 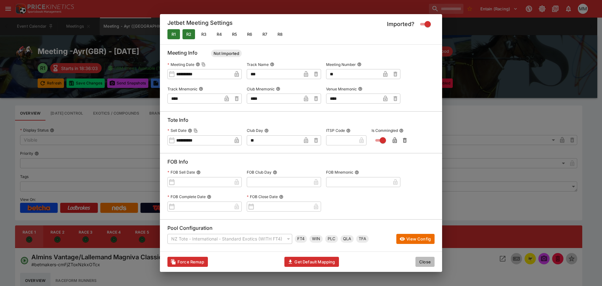 What do you see at coordinates (301, 121) in the screenshot?
I see `h6: Tote Info` at bounding box center [301, 121].